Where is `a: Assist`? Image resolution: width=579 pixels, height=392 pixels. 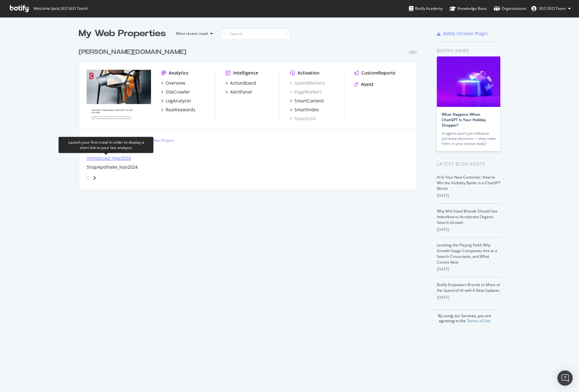
a: Assist is located at coordinates (364, 84).